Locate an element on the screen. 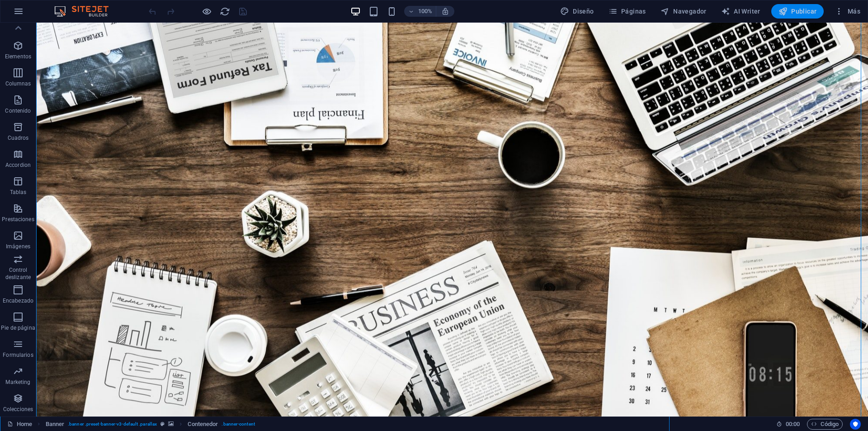 This screenshot has height=431, width=868. i: Volver a cargar página is located at coordinates (225, 11).